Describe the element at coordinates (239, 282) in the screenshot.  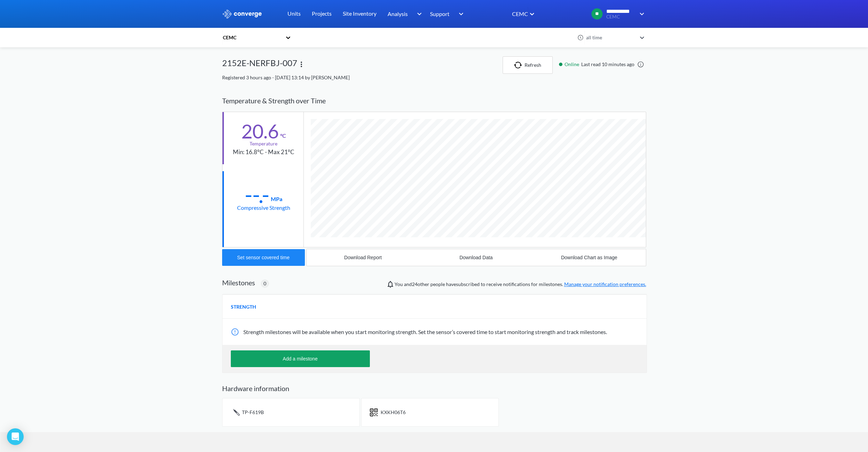
I see `h2: Milestones` at that location.